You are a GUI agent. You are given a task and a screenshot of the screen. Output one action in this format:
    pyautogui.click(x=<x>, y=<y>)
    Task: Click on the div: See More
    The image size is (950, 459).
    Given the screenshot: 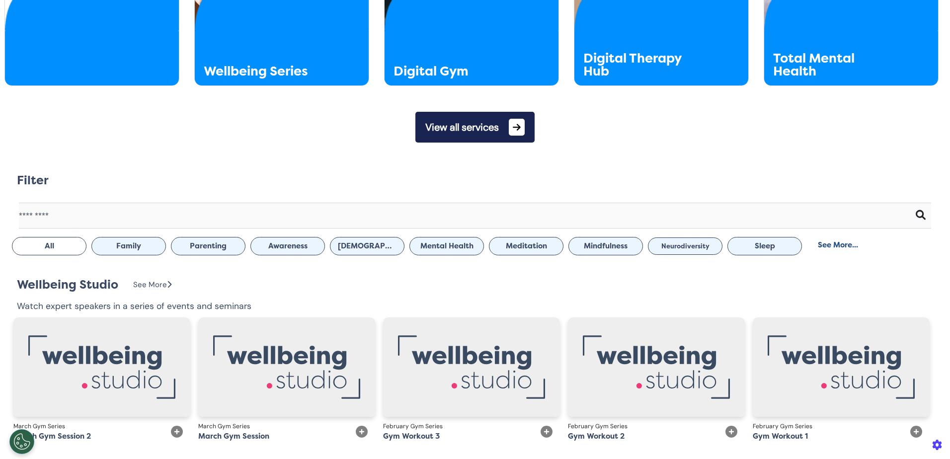 What is the action you would take?
    pyautogui.click(x=152, y=285)
    